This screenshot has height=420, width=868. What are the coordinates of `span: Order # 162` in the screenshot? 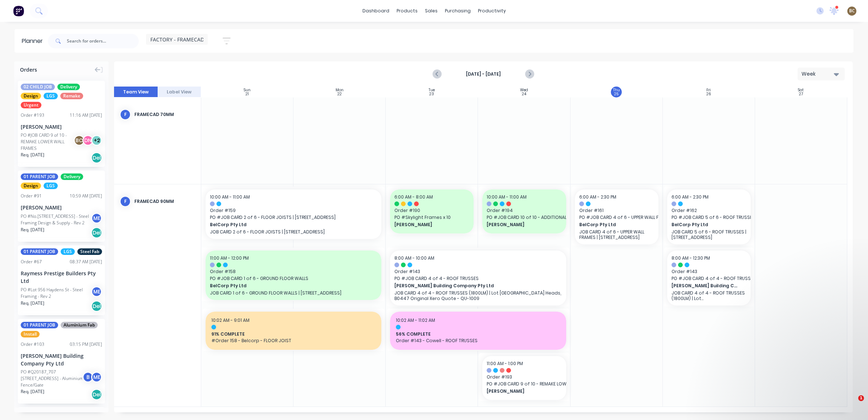 It's located at (709, 210).